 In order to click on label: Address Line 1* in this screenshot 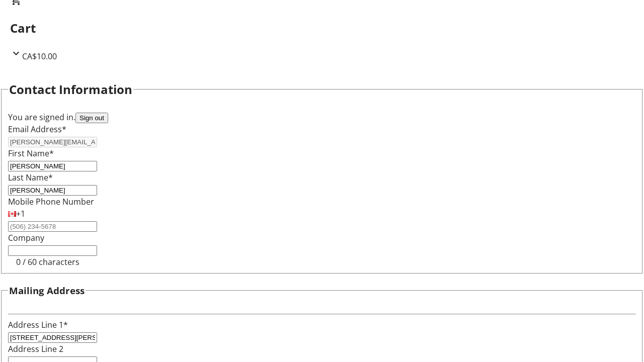, I will do `click(38, 325)`.